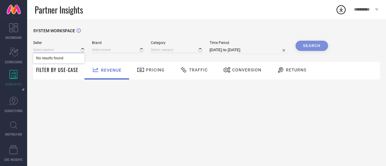 The width and height of the screenshot is (386, 166). I want to click on span: Partner Insights, so click(59, 10).